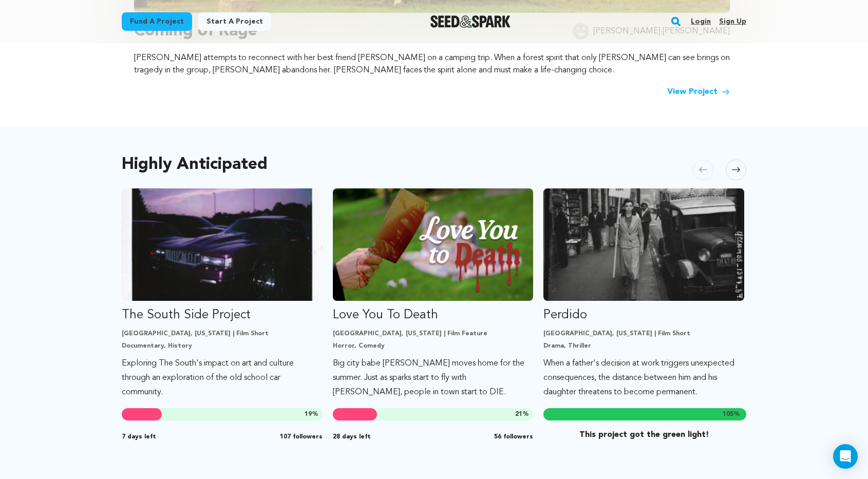 This screenshot has width=868, height=479. I want to click on span: 7 days left, so click(138, 437).